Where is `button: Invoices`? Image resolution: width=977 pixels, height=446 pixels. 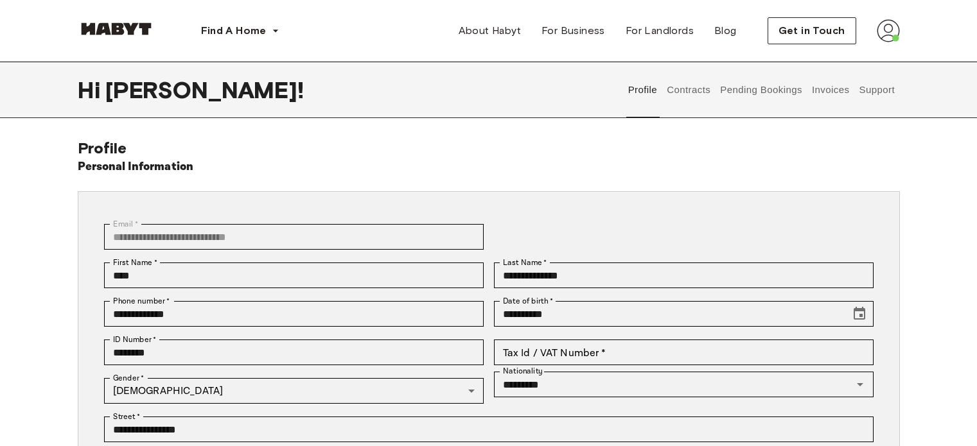
button: Invoices is located at coordinates (830, 90).